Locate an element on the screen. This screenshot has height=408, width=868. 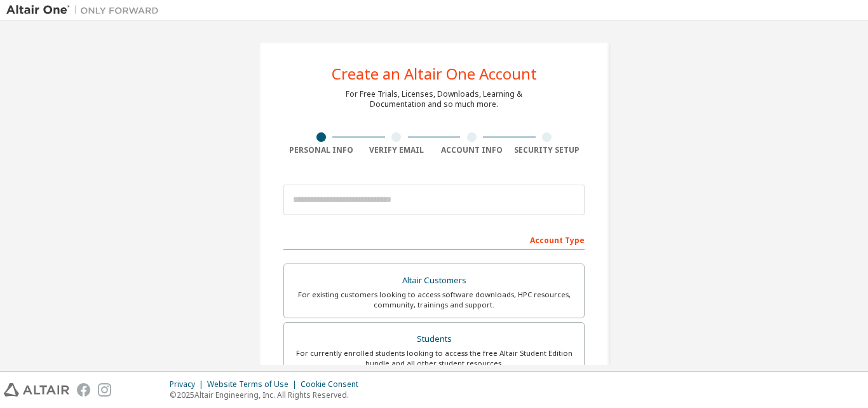
div: Website Terms of Use is located at coordinates (254, 384).